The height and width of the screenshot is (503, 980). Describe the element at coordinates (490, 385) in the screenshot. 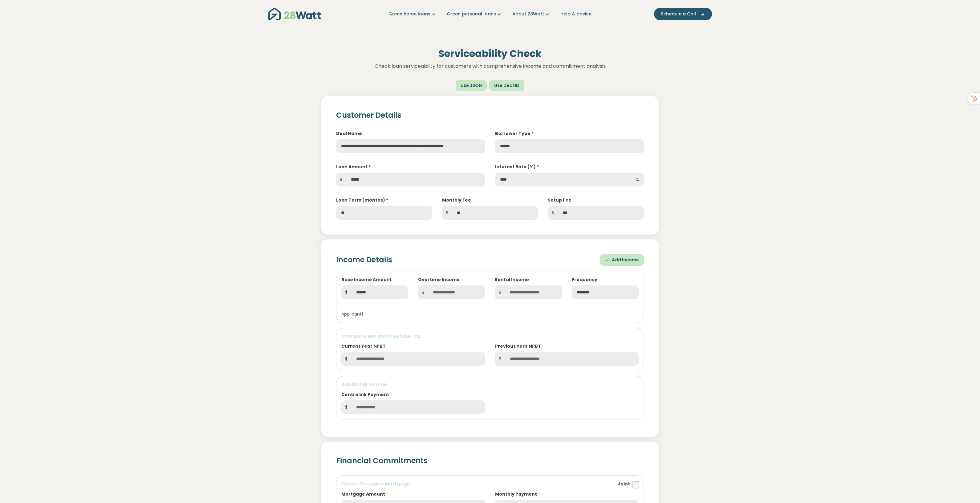

I see `h6: Additional Income` at that location.